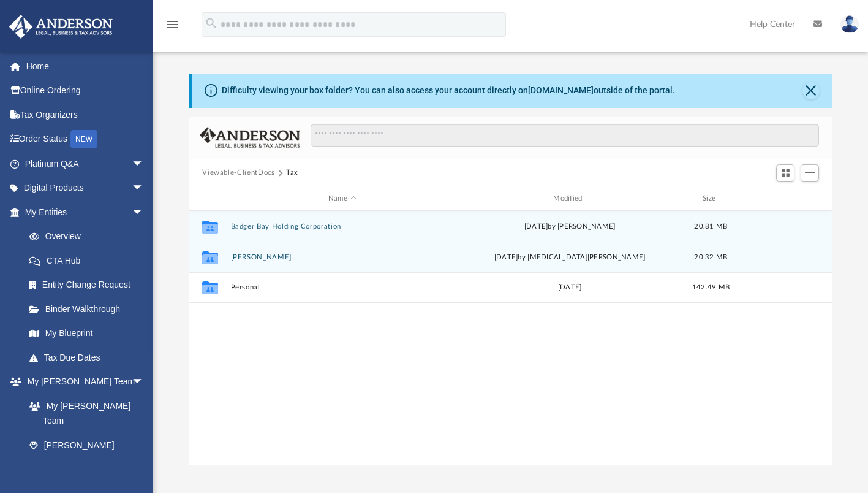 The height and width of the screenshot is (493, 868). I want to click on img: User Pic, so click(850, 24).